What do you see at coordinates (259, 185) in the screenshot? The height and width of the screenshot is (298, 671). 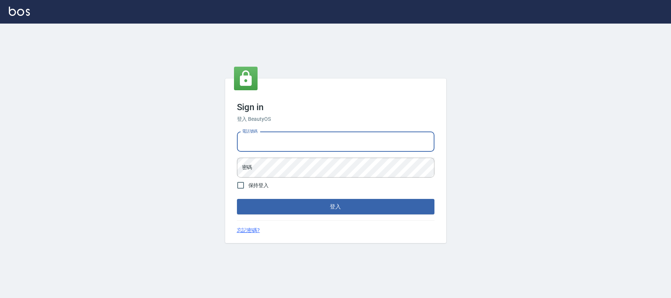 I see `span: 保持登入` at bounding box center [259, 185].